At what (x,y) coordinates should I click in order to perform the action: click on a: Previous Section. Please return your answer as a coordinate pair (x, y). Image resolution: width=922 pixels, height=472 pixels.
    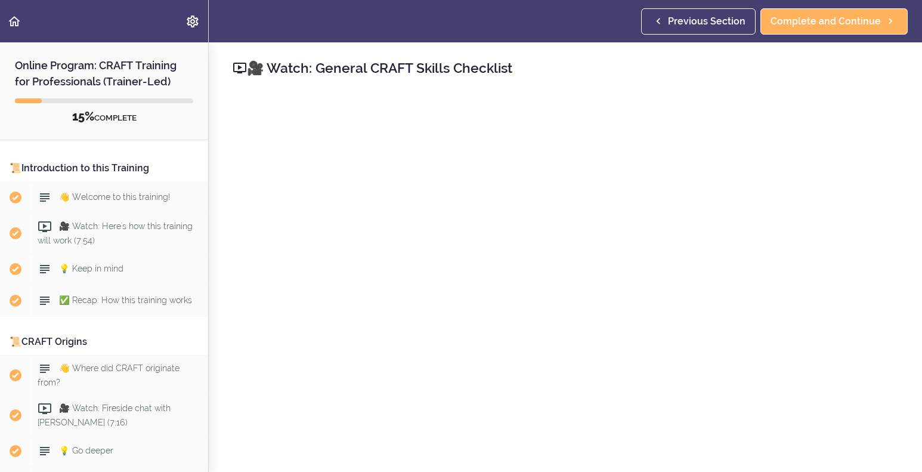
    Looking at the image, I should click on (698, 21).